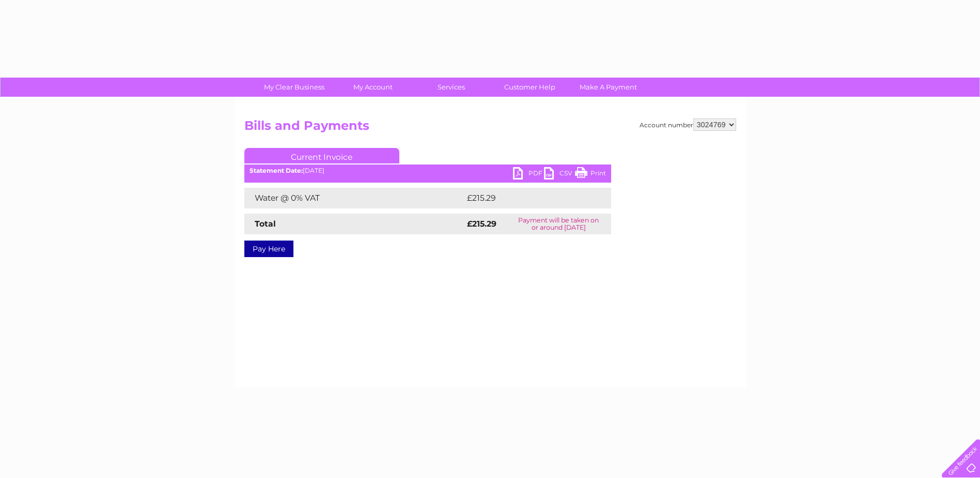 Image resolution: width=980 pixels, height=478 pixels. Describe the element at coordinates (560, 175) in the screenshot. I see `a: CSV` at that location.